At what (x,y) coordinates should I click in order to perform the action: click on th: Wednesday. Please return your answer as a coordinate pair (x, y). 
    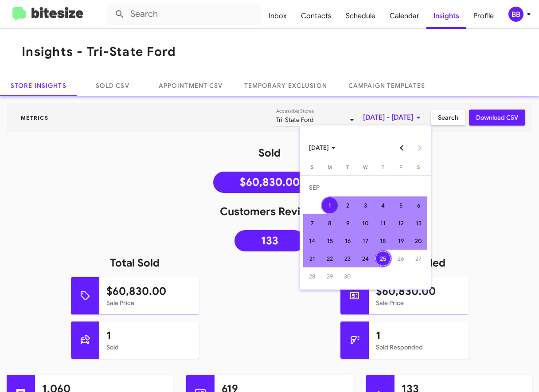
    Looking at the image, I should click on (365, 169).